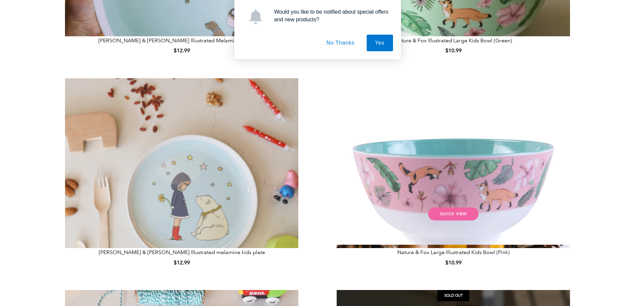 Image resolution: width=635 pixels, height=306 pixels. What do you see at coordinates (453, 162) in the screenshot?
I see `a: Nature & Fox Large Illustrated Kids Bowl (Pink) Nature & Fox Large Illustrated Kids Bowl (Pink)` at bounding box center [453, 162].